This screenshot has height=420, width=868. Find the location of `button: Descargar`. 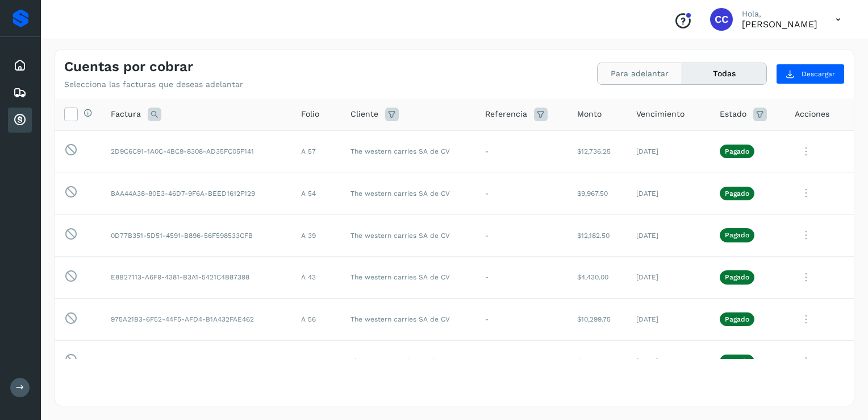

button: Descargar is located at coordinates (811, 74).